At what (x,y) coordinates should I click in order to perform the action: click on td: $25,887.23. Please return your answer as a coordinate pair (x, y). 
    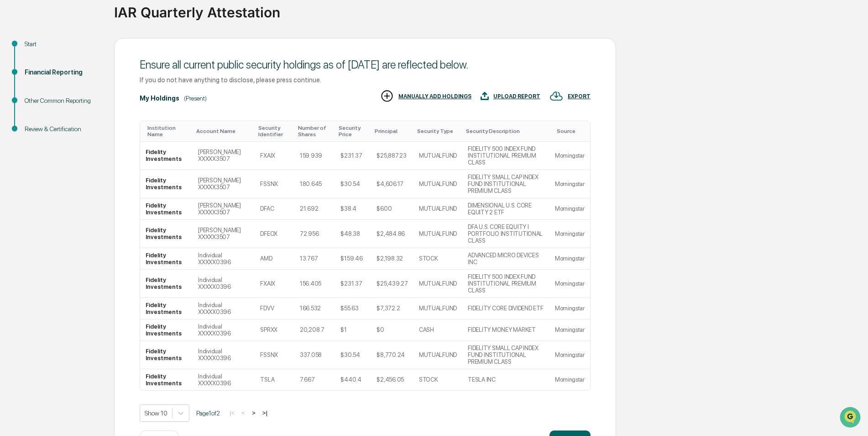
    Looking at the image, I should click on (392, 156).